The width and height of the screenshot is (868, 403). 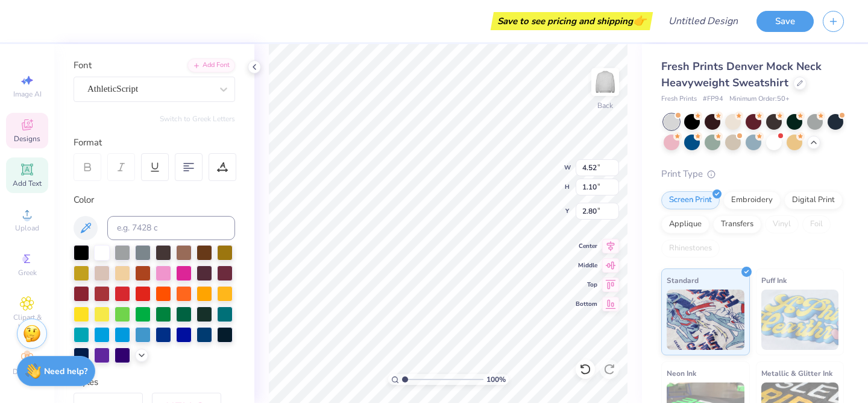 What do you see at coordinates (737, 224) in the screenshot?
I see `div: Transfers` at bounding box center [737, 224].